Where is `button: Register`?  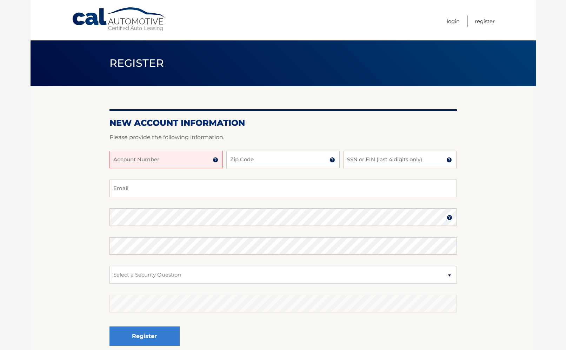
button: Register is located at coordinates (145, 336).